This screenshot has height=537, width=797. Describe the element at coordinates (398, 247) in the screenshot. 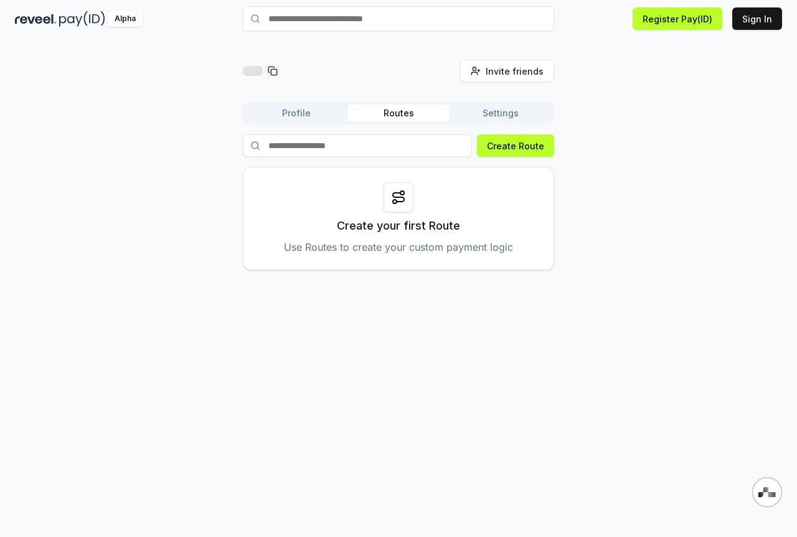

I see `p: Use Routes to create your custom payment logic` at that location.